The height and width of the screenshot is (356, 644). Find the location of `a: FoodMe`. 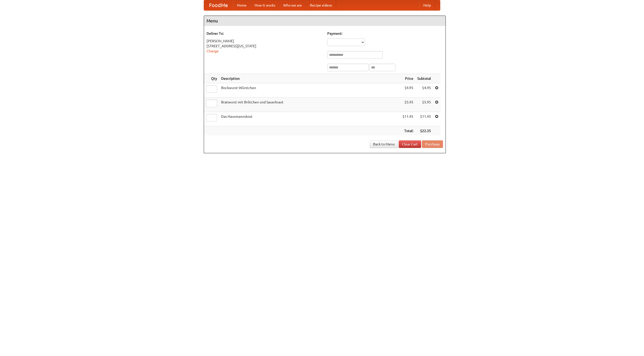

a: FoodMe is located at coordinates (219, 5).